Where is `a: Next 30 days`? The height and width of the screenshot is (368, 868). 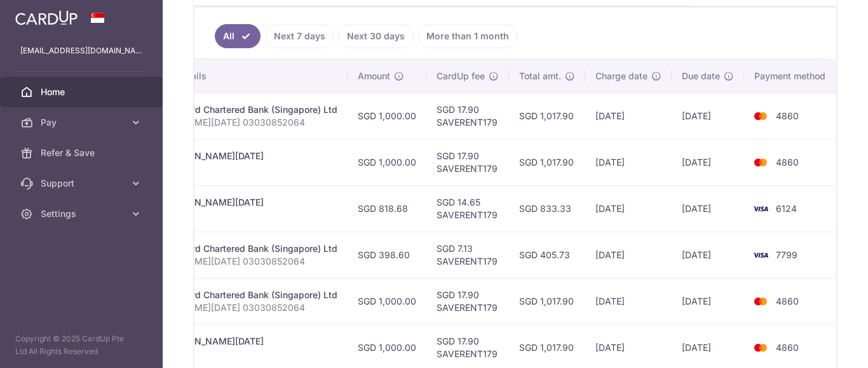
a: Next 30 days is located at coordinates (375, 36).